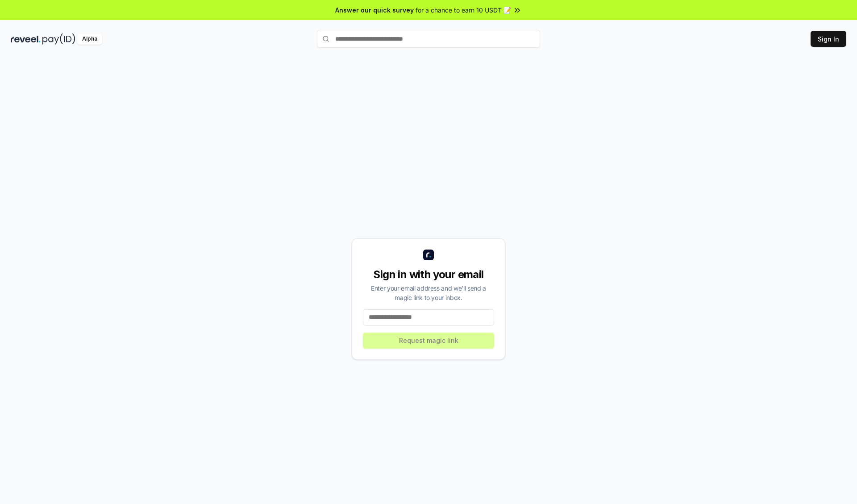  What do you see at coordinates (463, 10) in the screenshot?
I see `span: for a chance to earn 10 USDT 📝` at bounding box center [463, 10].